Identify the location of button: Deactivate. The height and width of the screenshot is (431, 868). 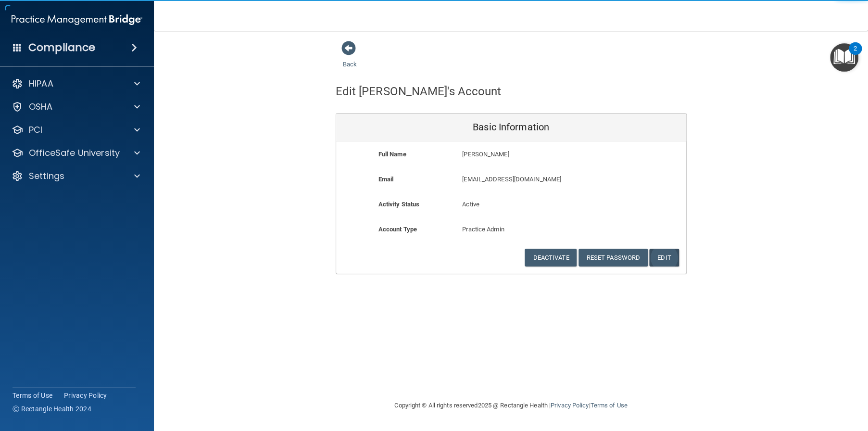
(551, 257).